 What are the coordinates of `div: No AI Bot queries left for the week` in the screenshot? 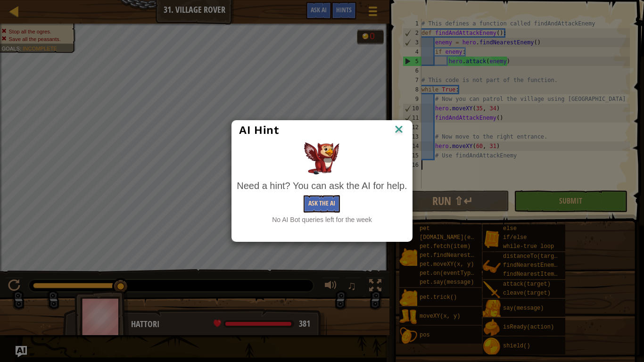 It's located at (321, 220).